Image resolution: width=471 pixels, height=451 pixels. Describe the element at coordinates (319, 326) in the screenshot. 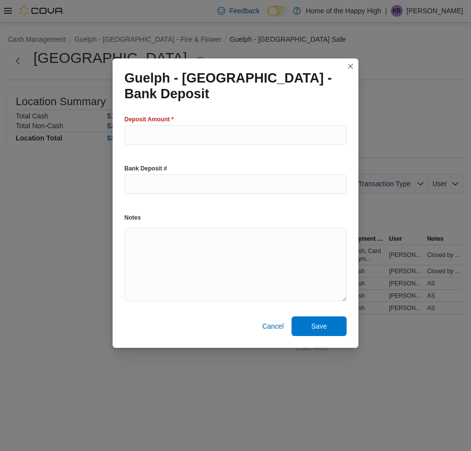

I see `button: Save` at that location.